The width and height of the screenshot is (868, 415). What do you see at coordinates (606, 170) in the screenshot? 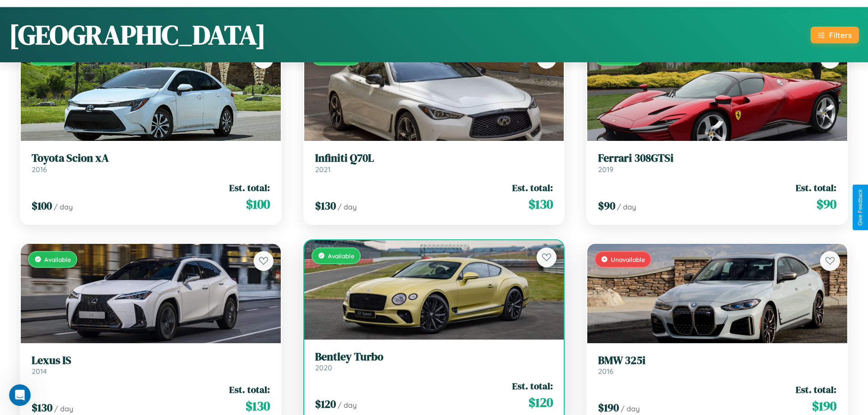
I see `span: 2019` at bounding box center [606, 170].